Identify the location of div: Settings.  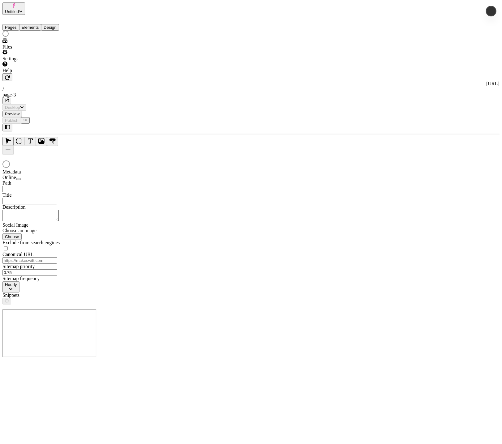
(40, 59).